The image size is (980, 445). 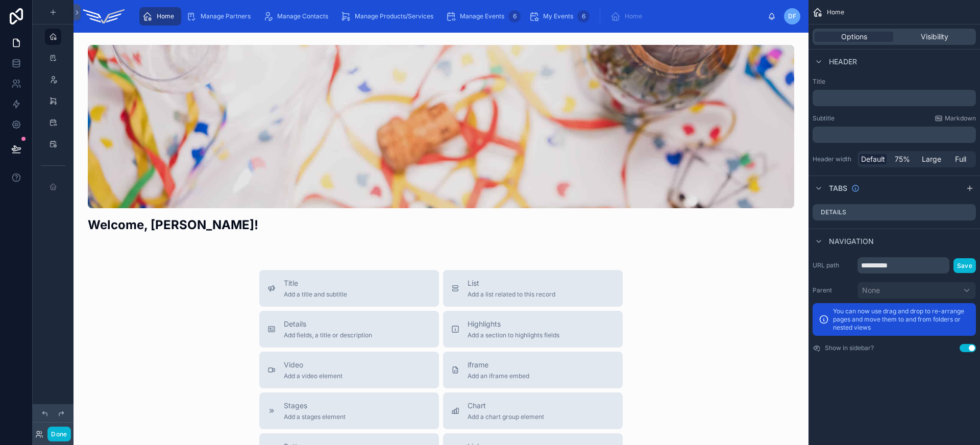 What do you see at coordinates (315, 294) in the screenshot?
I see `span: Add a title and subtitle` at bounding box center [315, 294].